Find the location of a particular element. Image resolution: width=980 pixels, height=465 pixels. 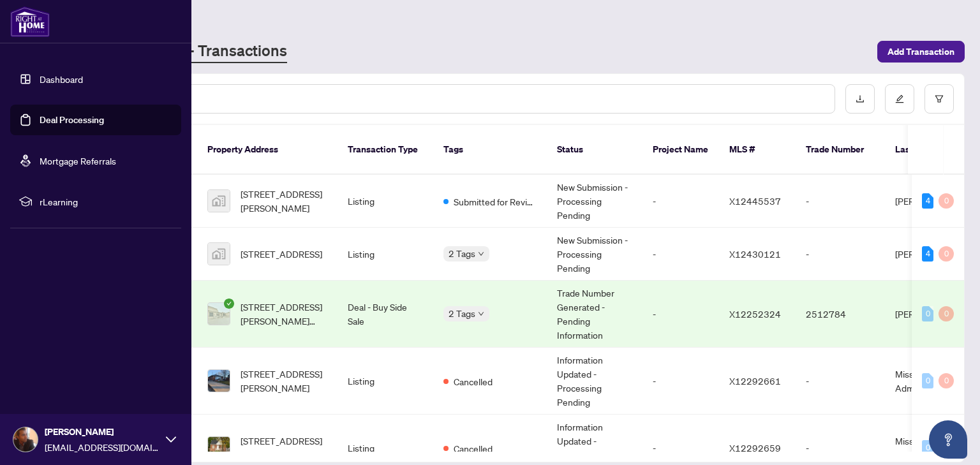

button: edit is located at coordinates (899, 99).